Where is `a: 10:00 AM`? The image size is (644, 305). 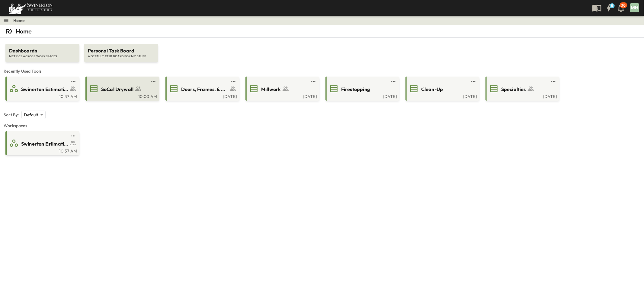 a: 10:00 AM is located at coordinates (121, 96).